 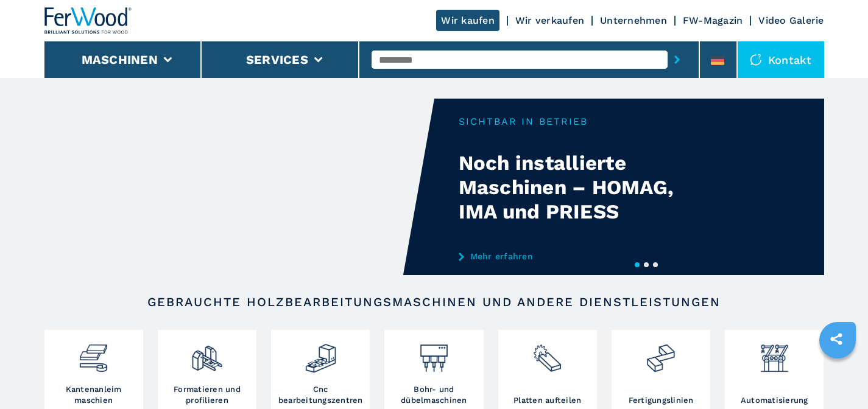 What do you see at coordinates (656, 265) in the screenshot?
I see `button: 3` at bounding box center [656, 265].